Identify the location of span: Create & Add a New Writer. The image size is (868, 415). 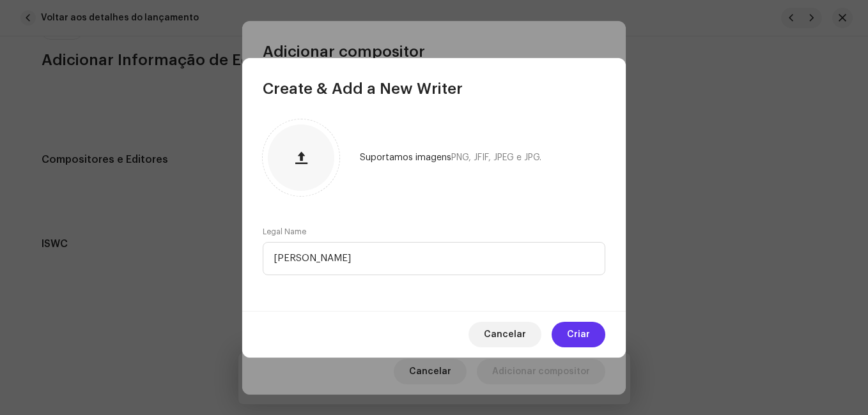
(363, 89).